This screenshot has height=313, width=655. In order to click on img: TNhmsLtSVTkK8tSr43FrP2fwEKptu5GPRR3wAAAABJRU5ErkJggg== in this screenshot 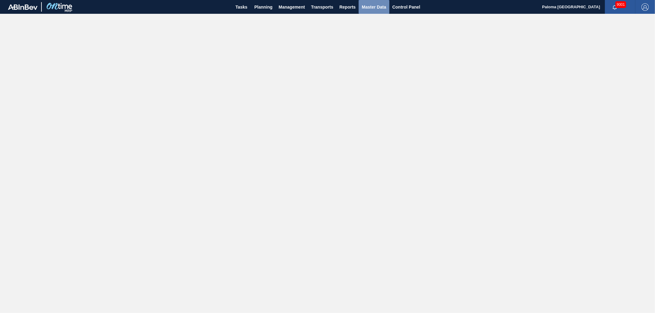, I will do `click(23, 7)`.